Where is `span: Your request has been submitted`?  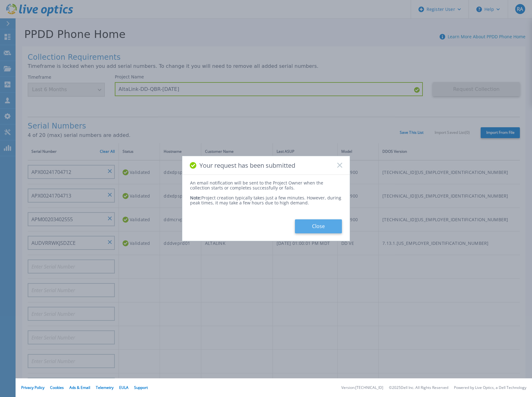
span: Your request has been submitted is located at coordinates (247, 165).